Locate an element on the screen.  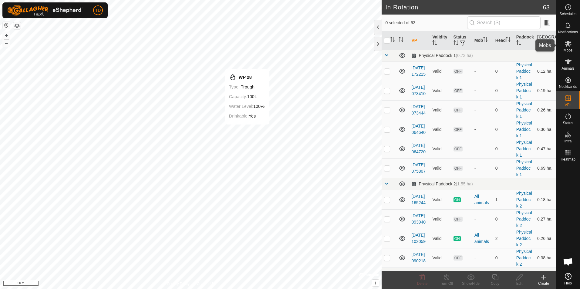
td: 0.19 ha is located at coordinates (545, 91).